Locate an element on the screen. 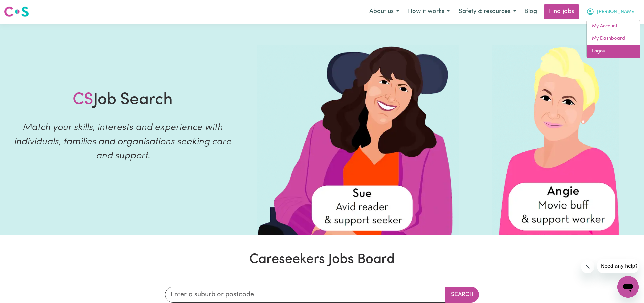  a: Find jobs is located at coordinates (562, 12).